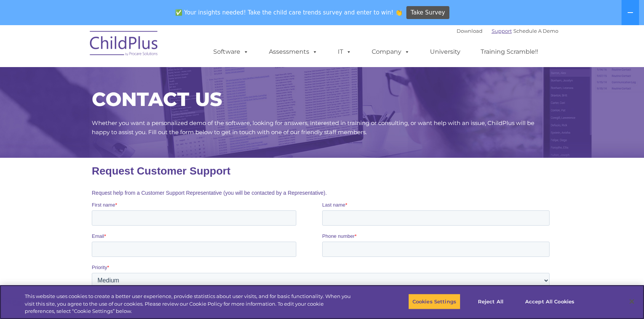 Image resolution: width=644 pixels, height=319 pixels. Describe the element at coordinates (189, 303) in the screenshot. I see `div: This website uses cookies to create a better user experience, provide statistics about user visit...` at that location.